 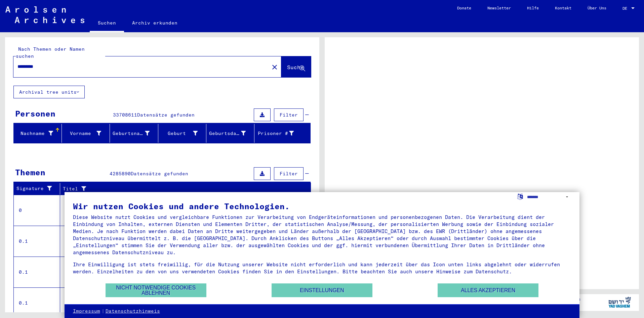 What do you see at coordinates (322, 268) in the screenshot?
I see `div: Ihre Einwilligung ist stets freiwillig, für die Nutzung unserer Website nicht erforderlich und ka...` at bounding box center [322, 268].